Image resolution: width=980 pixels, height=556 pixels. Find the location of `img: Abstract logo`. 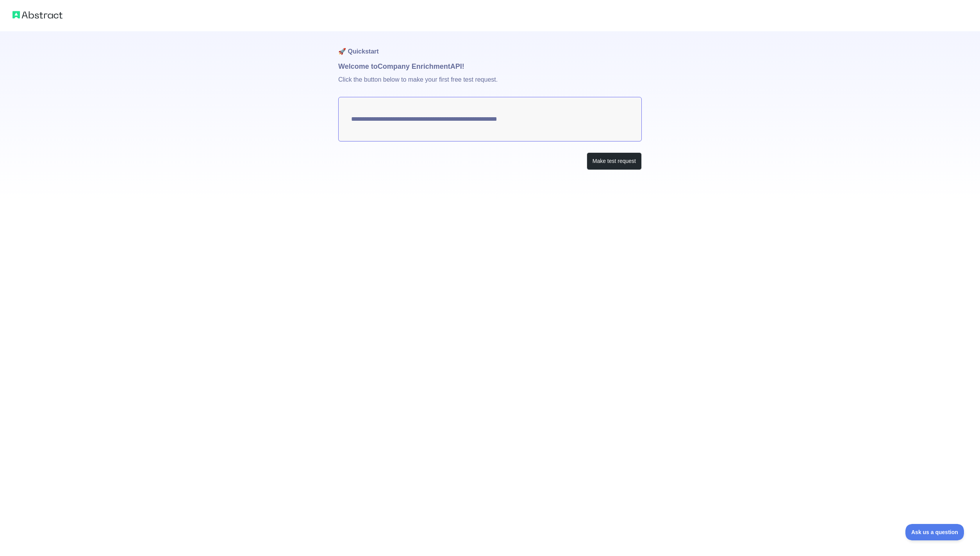

img: Abstract logo is located at coordinates (38, 15).